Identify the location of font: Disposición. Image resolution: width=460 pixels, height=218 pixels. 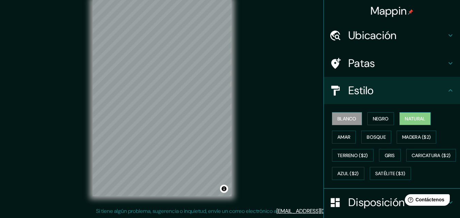
(376, 203).